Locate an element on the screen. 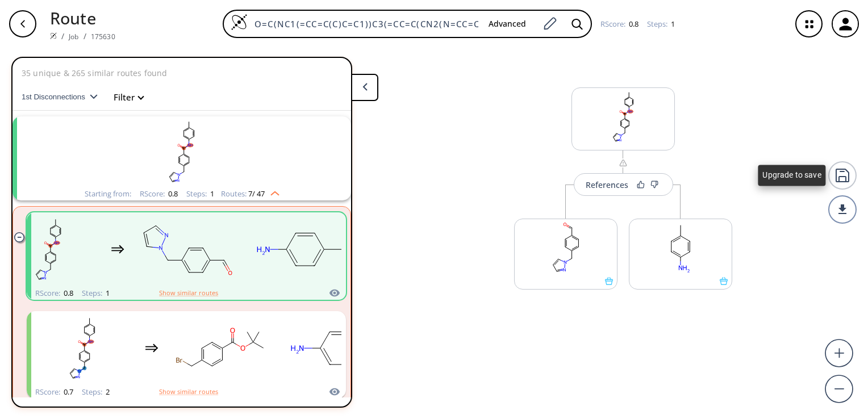  a: 175630 is located at coordinates (103, 37).